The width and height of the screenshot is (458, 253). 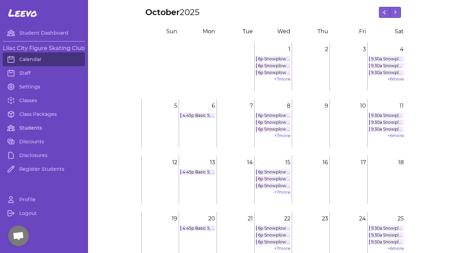 What do you see at coordinates (44, 214) in the screenshot?
I see `a: Logout` at bounding box center [44, 214].